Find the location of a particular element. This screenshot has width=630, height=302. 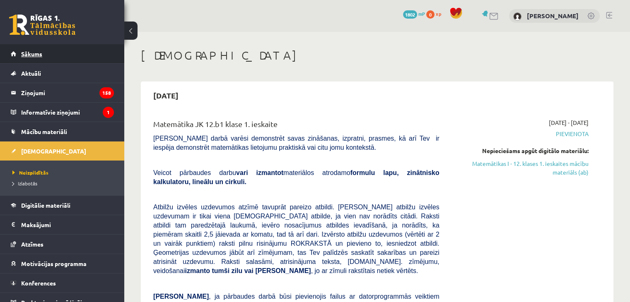

span: Motivācijas programma is located at coordinates (54, 264).